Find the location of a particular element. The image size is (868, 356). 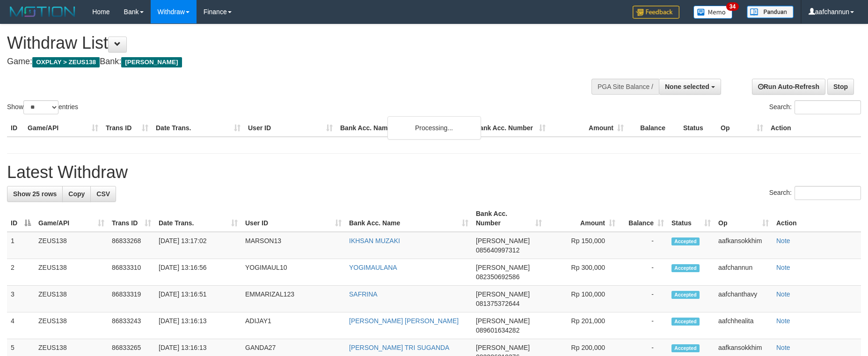

td: YOGIMAUL10 is located at coordinates (294, 273).